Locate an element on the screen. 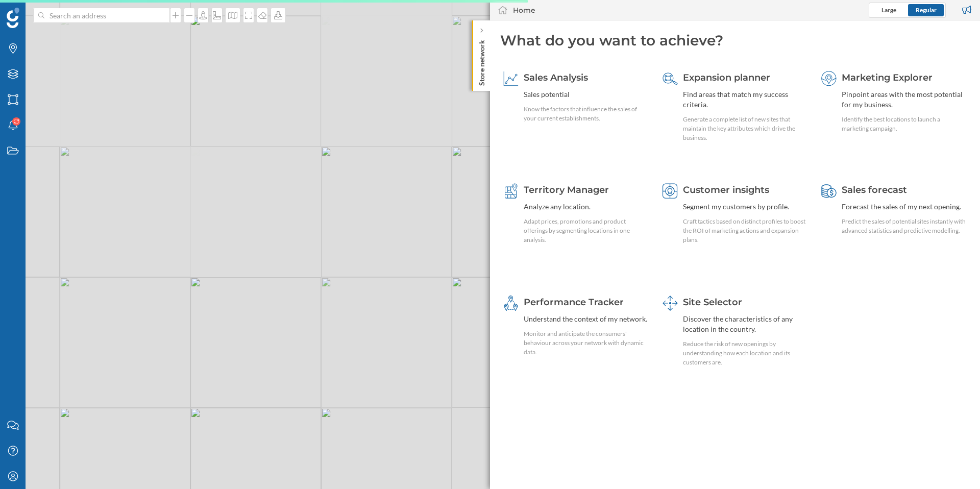 Image resolution: width=980 pixels, height=489 pixels. img: sales-explainer.svg is located at coordinates (511, 79).